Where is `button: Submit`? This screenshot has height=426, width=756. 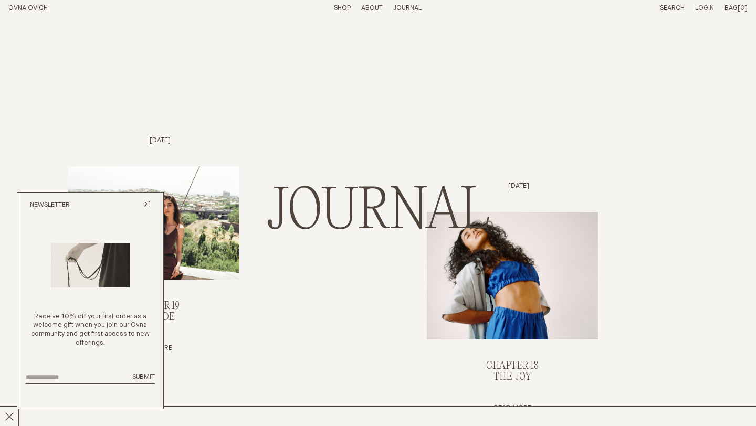
button: Submit is located at coordinates (143, 378).